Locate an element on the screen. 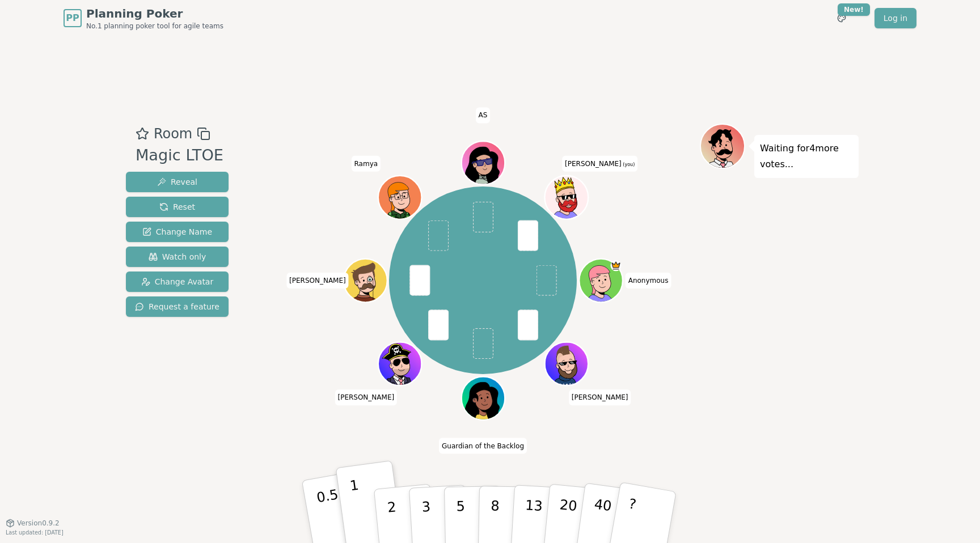 The image size is (980, 543). button: New! is located at coordinates (842, 18).